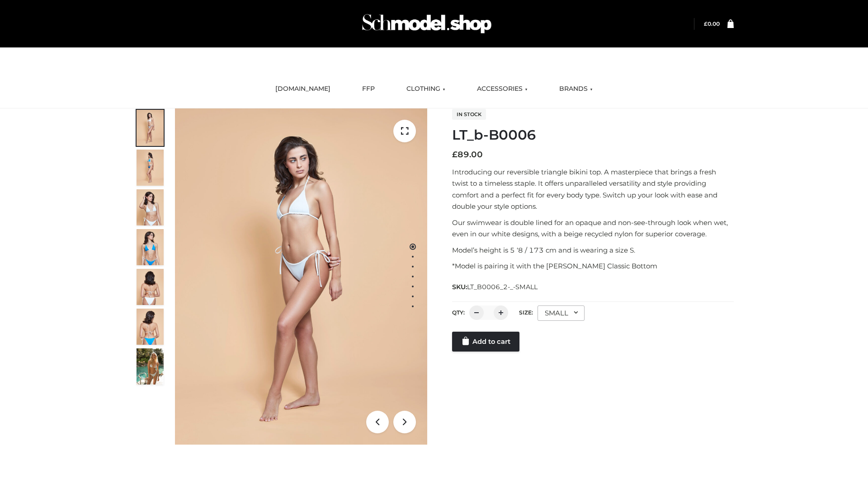 This screenshot has height=488, width=868. What do you see at coordinates (426, 89) in the screenshot?
I see `a: CLOTHING` at bounding box center [426, 89].